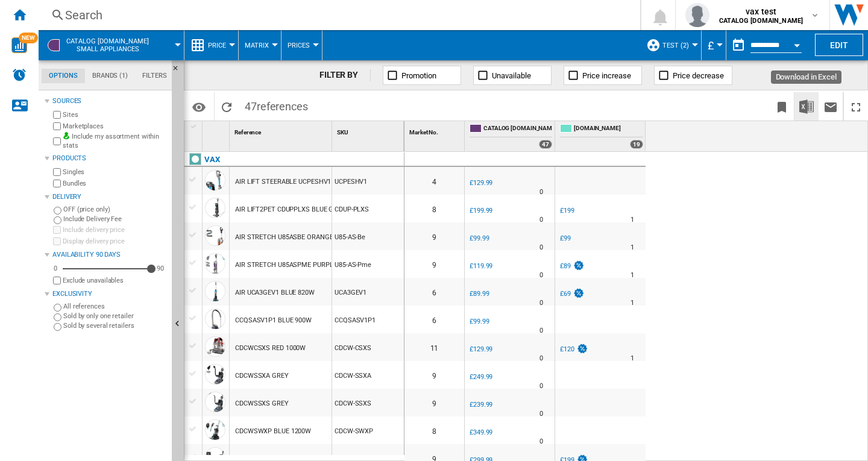 This screenshot has width=868, height=461. I want to click on label: Include Delivery Fee, so click(115, 219).